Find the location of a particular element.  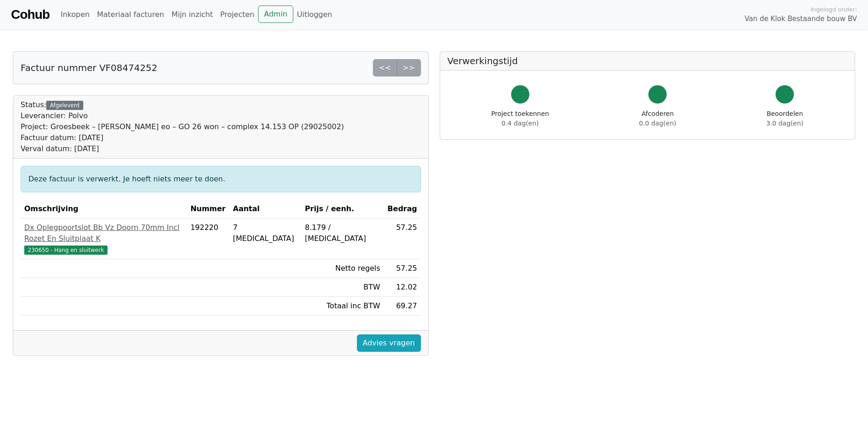

a: Advies vragen is located at coordinates (389, 343).